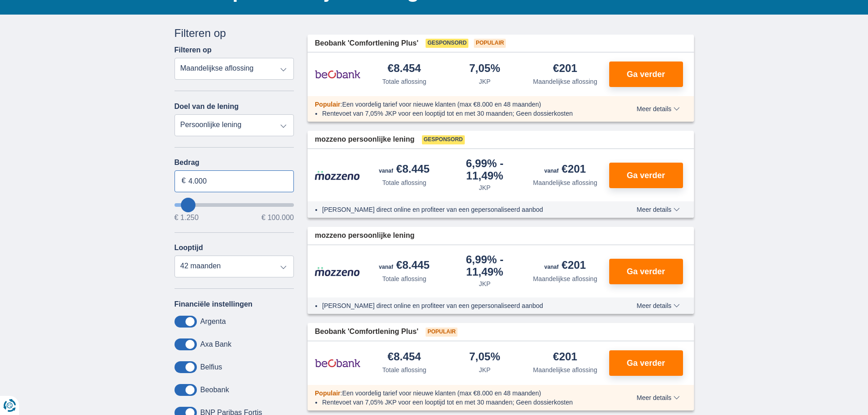 The height and width of the screenshot is (415, 868). Describe the element at coordinates (188, 248) in the screenshot. I see `label: Looptijd` at that location.